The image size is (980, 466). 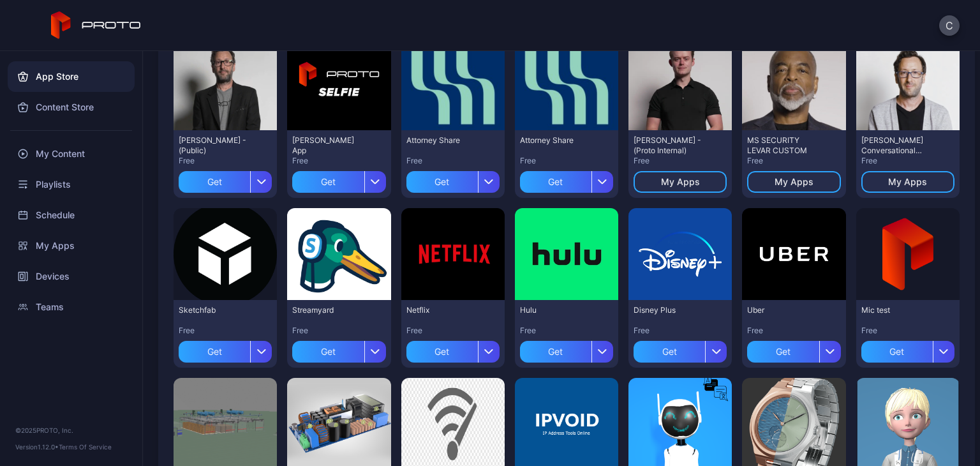 What do you see at coordinates (71, 215) in the screenshot?
I see `div: Schedule` at bounding box center [71, 215].